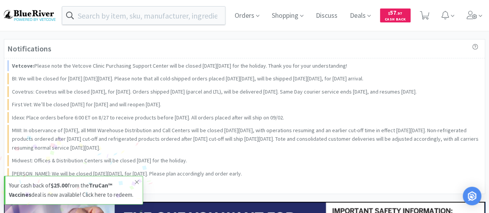 The image size is (489, 213). Describe the element at coordinates (326, 16) in the screenshot. I see `a: Discuss` at that location.